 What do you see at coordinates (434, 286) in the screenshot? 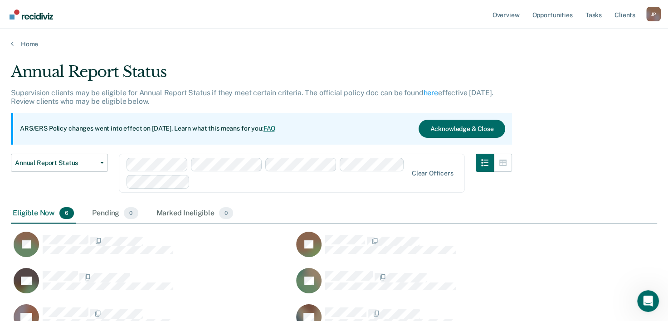
I see `div: CaseloadOpportunityCell-06094487` at bounding box center [434, 286].